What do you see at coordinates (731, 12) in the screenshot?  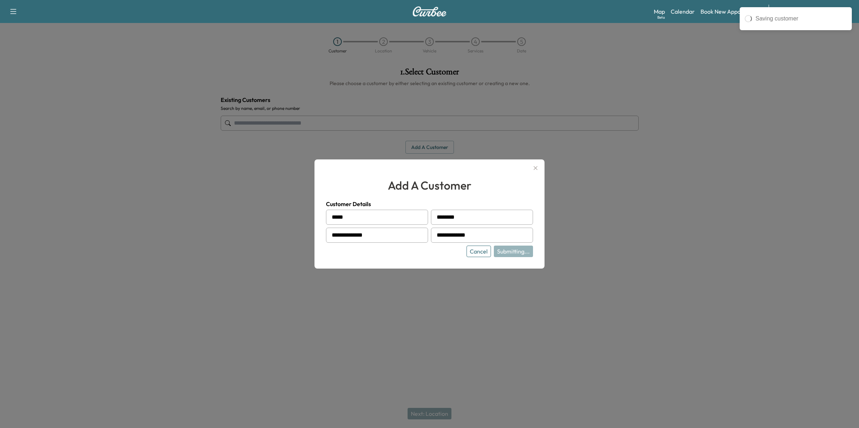 I see `a: Book New Appointment` at bounding box center [731, 12].